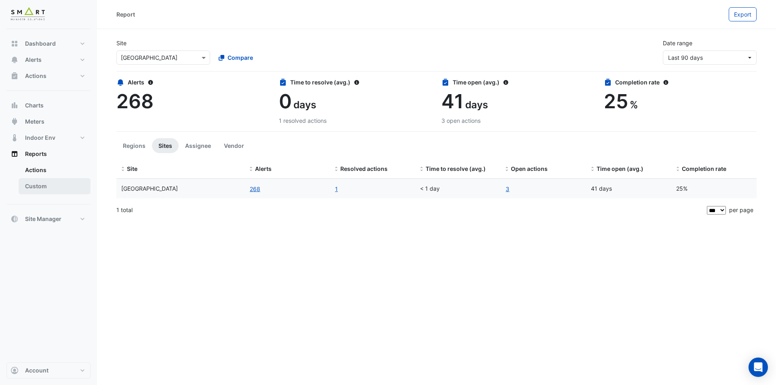 Image resolution: width=776 pixels, height=385 pixels. What do you see at coordinates (55, 186) in the screenshot?
I see `a: Custom` at bounding box center [55, 186].